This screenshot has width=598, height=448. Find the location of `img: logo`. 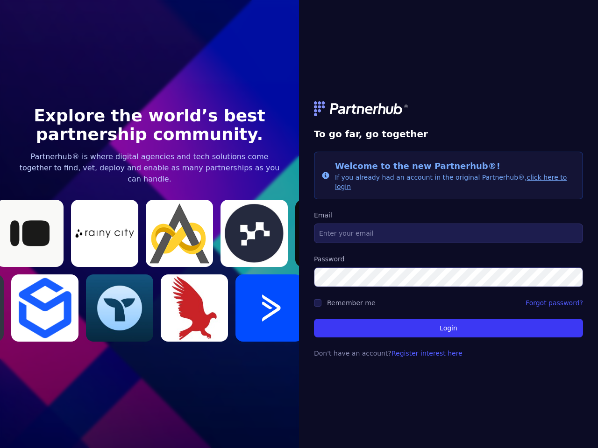

img: logo is located at coordinates (361, 109).